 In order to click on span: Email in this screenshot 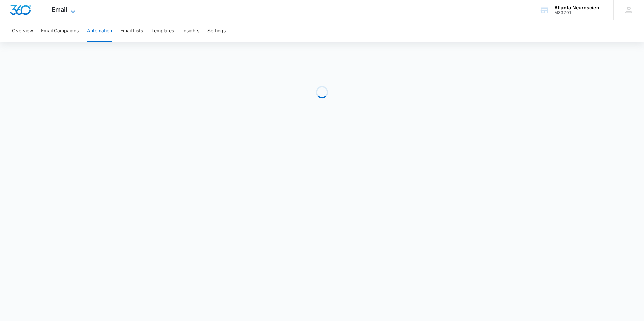, I will do `click(59, 10)`.